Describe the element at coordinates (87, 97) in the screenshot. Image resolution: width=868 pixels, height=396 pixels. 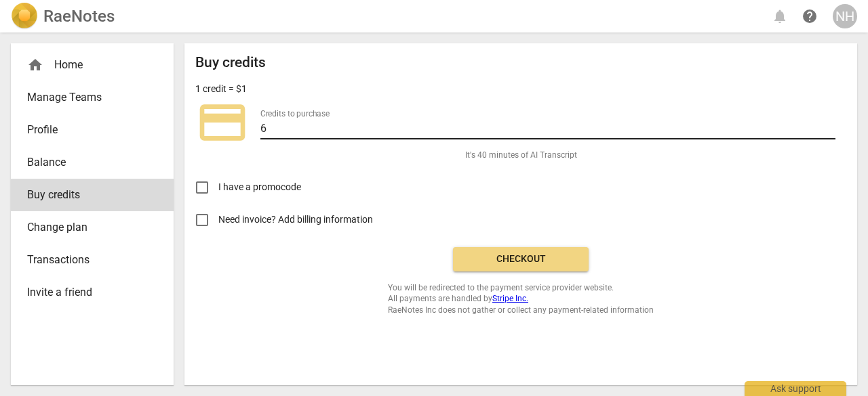
I see `span: Manage Teams` at that location.